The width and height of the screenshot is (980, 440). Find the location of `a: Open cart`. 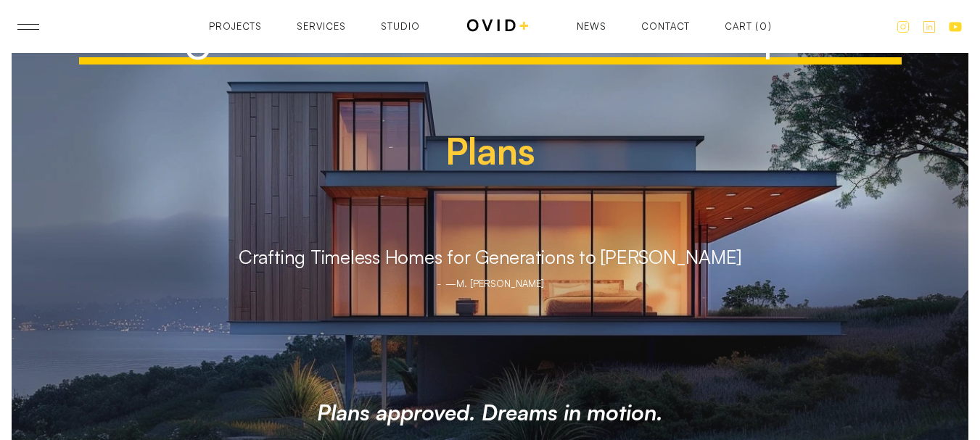

a: Open cart is located at coordinates (748, 26).